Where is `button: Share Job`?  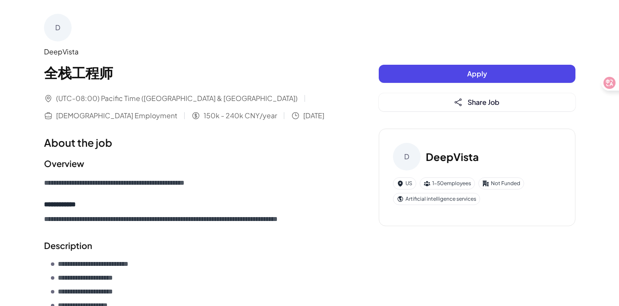 button: Share Job is located at coordinates (477, 102).